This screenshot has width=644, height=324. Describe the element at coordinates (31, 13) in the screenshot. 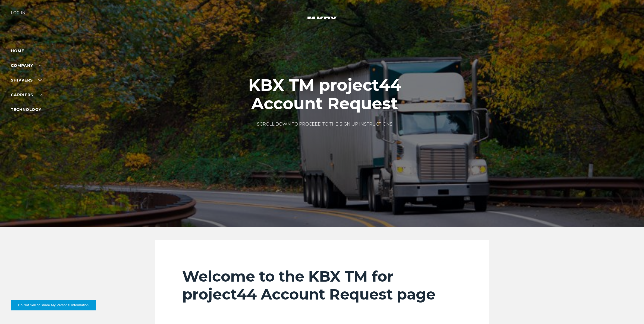

I see `img: arrow` at that location.